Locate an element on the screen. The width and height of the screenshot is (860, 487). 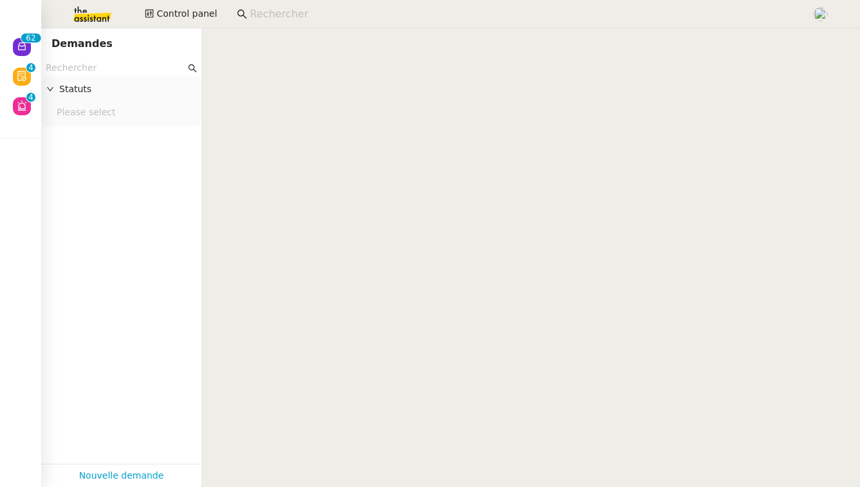
div: Statuts is located at coordinates (121, 89).